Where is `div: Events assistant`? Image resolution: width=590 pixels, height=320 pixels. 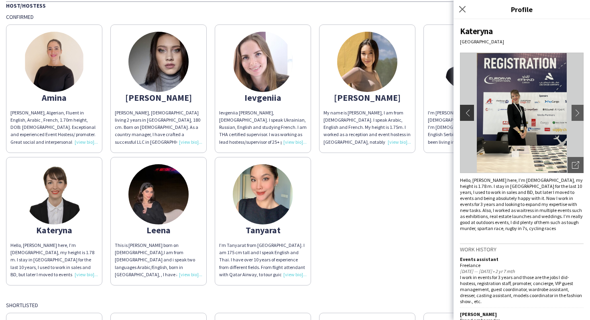
div: Events assistant is located at coordinates (522, 259).